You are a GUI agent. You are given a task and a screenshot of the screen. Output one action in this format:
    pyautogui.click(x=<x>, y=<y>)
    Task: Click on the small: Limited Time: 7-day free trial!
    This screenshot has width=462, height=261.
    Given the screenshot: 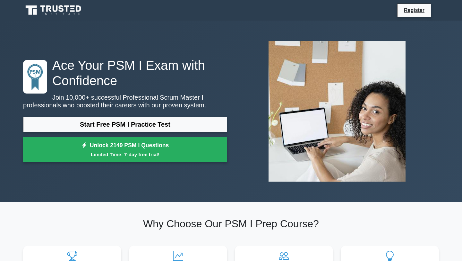 What is the action you would take?
    pyautogui.click(x=125, y=154)
    